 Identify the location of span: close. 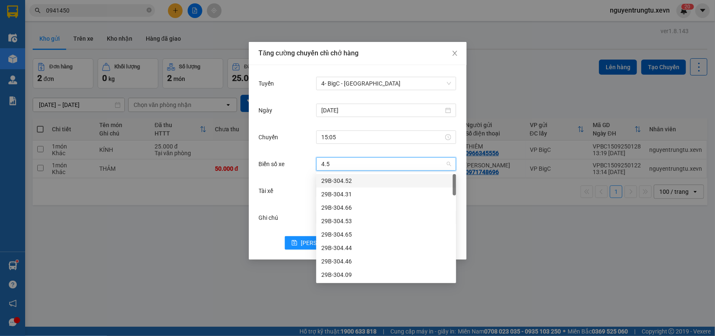
(455, 53).